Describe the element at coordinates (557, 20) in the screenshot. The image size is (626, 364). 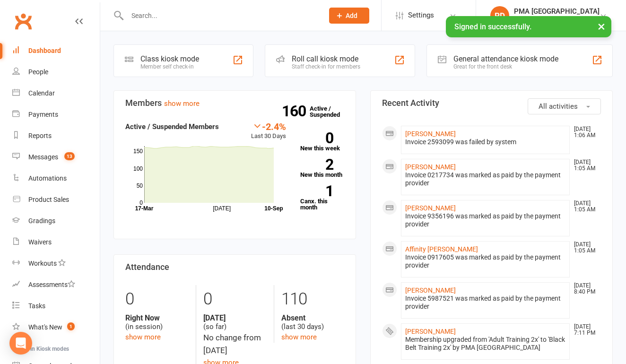
I see `div: Premier Martial Arts` at that location.